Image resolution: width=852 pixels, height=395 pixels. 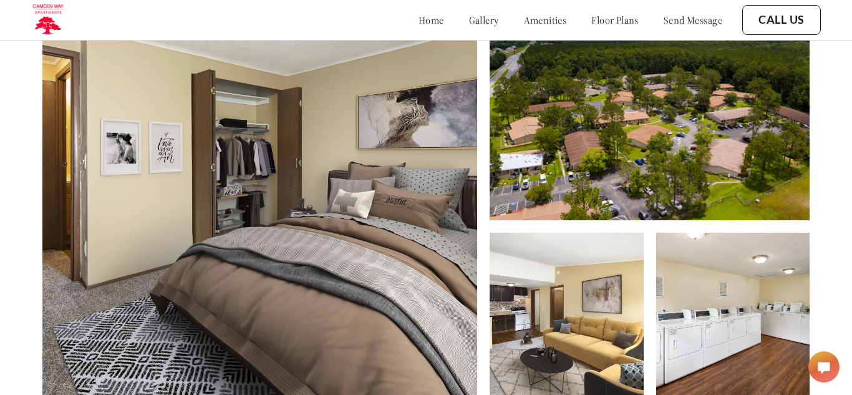 What do you see at coordinates (693, 20) in the screenshot?
I see `a: send message` at bounding box center [693, 20].